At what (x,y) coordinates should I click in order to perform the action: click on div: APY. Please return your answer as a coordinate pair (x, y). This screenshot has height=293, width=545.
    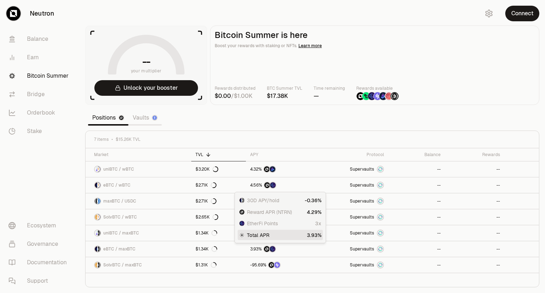
    Looking at the image, I should click on (280, 155).